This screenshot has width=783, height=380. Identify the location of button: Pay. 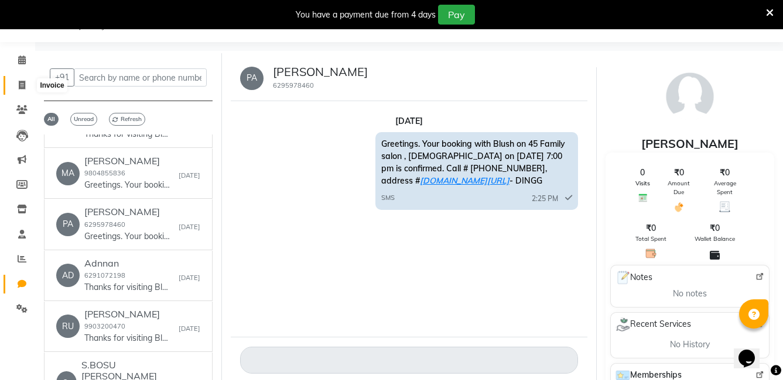
(456, 15).